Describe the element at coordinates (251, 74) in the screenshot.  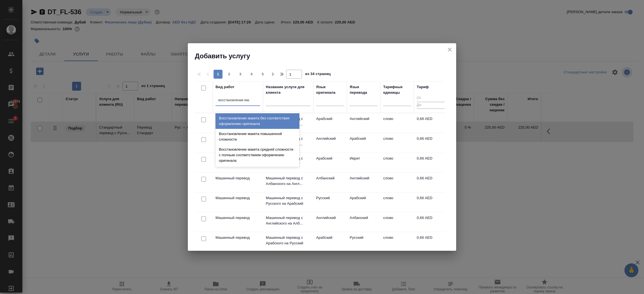
I see `button: 4` at that location.